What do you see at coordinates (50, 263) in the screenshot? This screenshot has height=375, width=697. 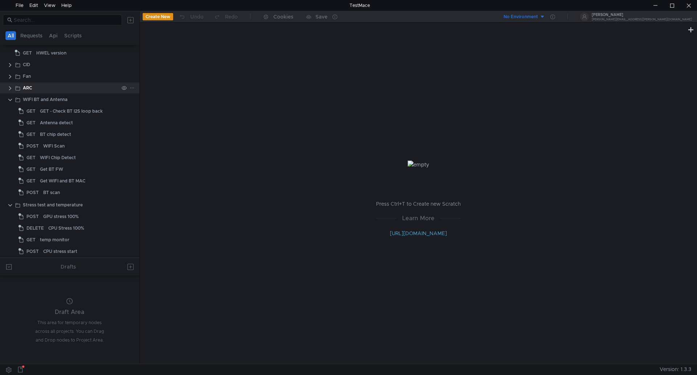 I see `div: SIP Temp` at bounding box center [50, 263].